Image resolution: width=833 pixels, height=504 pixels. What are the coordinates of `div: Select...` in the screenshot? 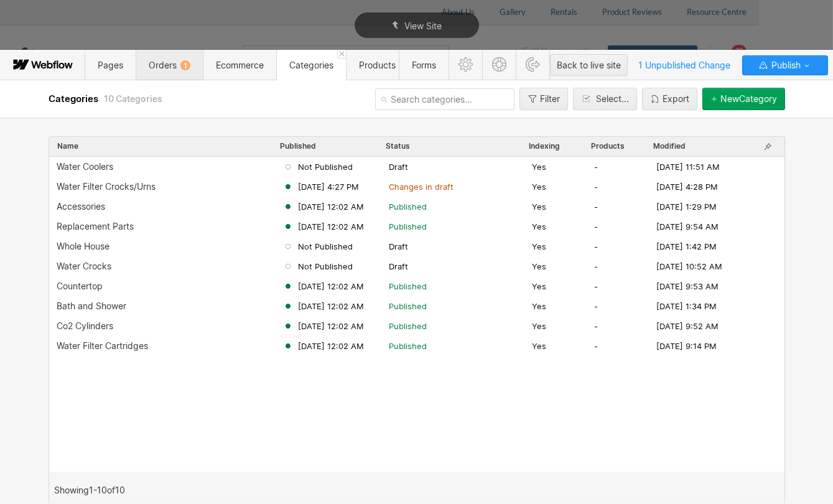 It's located at (612, 99).